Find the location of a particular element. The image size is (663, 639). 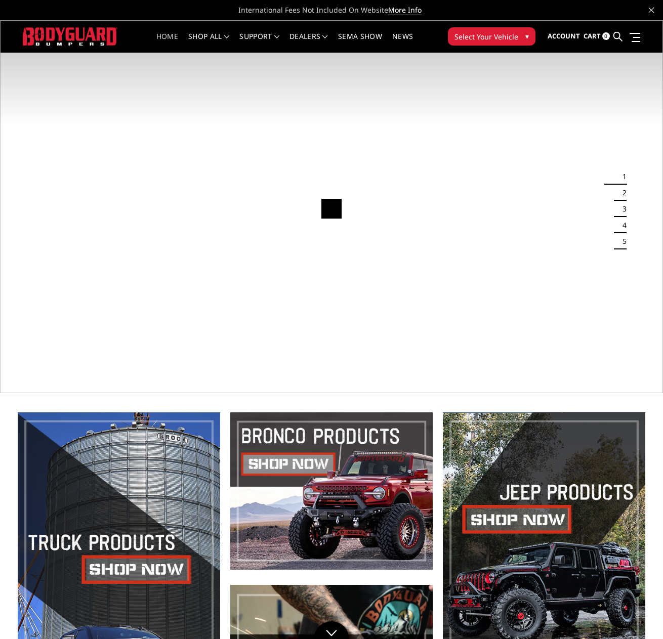

button: 1 of 5 is located at coordinates (621, 177).